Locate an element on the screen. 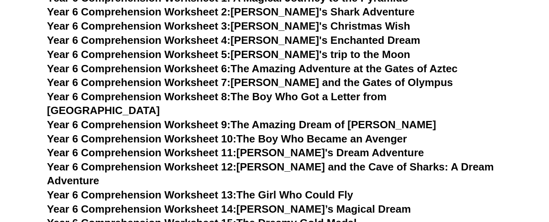 The image size is (549, 222). span: Year 6 Comprehension Worksheet 11: is located at coordinates (142, 153).